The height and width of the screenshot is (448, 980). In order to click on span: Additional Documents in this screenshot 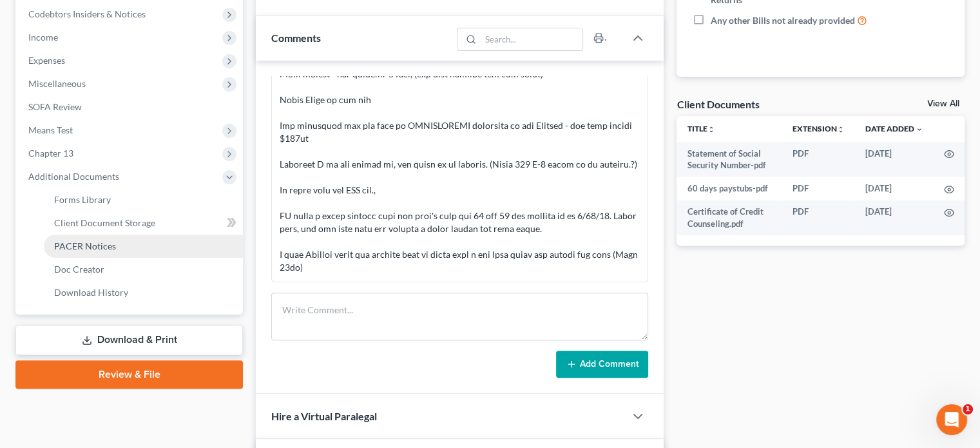, I will do `click(73, 176)`.